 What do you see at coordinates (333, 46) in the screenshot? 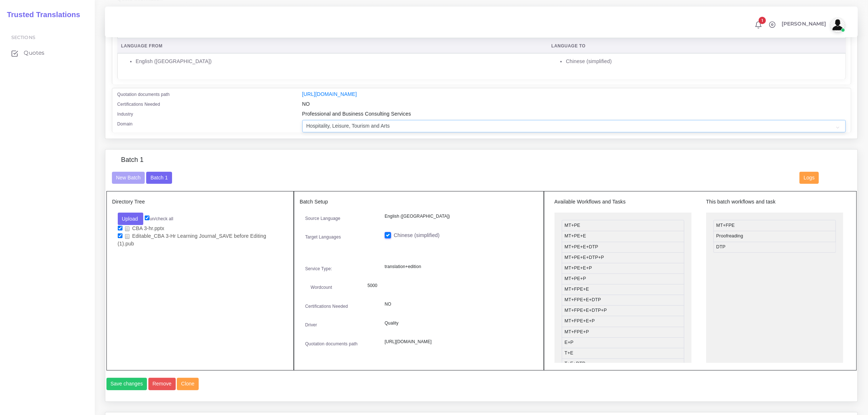
I see `th: Language From` at bounding box center [333, 46].